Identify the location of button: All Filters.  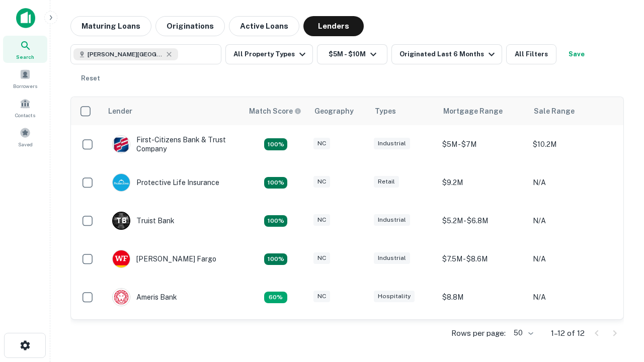
(531, 54).